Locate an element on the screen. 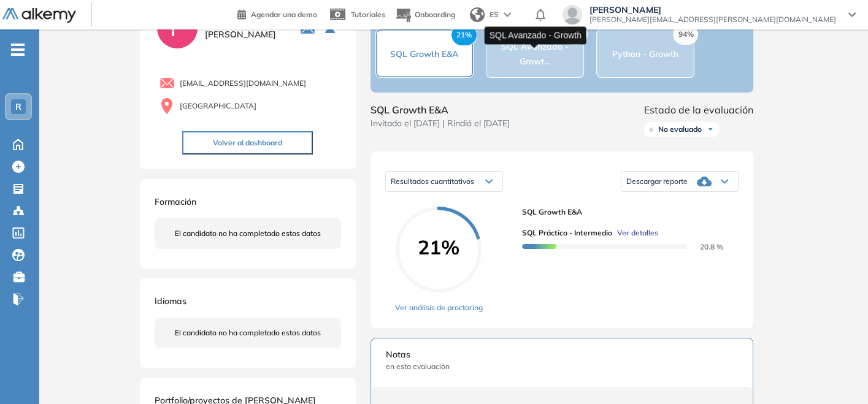 Image resolution: width=868 pixels, height=404 pixels. span: Formación is located at coordinates (176, 202).